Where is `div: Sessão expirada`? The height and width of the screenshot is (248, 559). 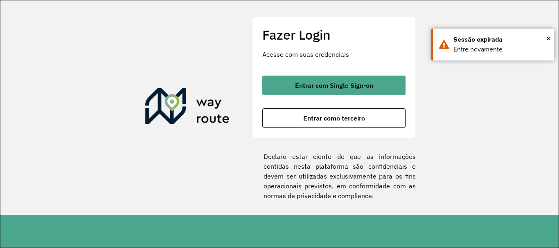 div: Sessão expirada is located at coordinates (500, 40).